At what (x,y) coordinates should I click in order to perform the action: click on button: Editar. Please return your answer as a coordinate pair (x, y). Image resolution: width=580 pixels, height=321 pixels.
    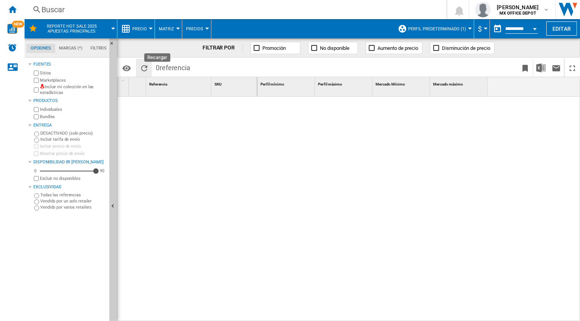
    Looking at the image, I should click on (562, 28).